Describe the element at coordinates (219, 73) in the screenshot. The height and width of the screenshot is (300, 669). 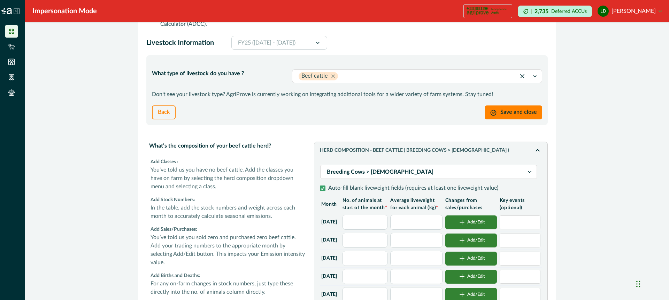
I see `p: What type of livestock do you have ?` at that location.